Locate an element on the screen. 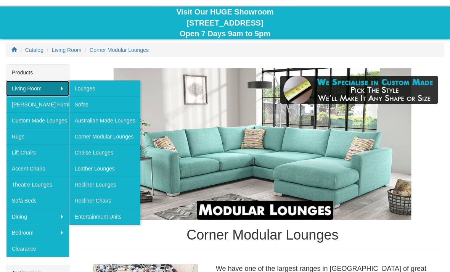 The image size is (450, 272). a: Theatre Lounges is located at coordinates (37, 185).